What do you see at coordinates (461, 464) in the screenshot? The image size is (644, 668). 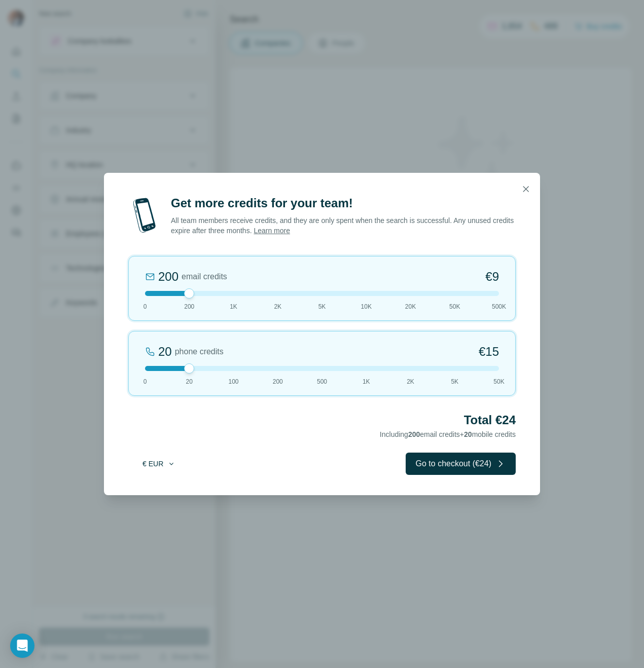 I see `button: Go to checkout (€24)` at bounding box center [461, 464].